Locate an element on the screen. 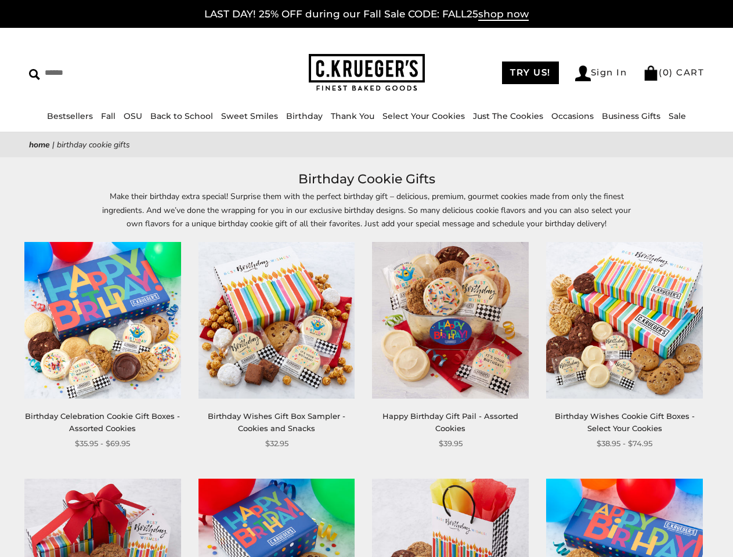 The height and width of the screenshot is (557, 733). span: $35.95 - $69.95 is located at coordinates (102, 444).